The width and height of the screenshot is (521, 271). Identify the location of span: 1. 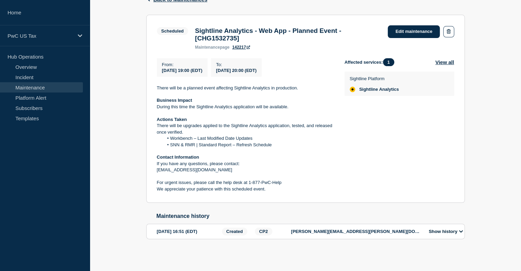
(389, 62).